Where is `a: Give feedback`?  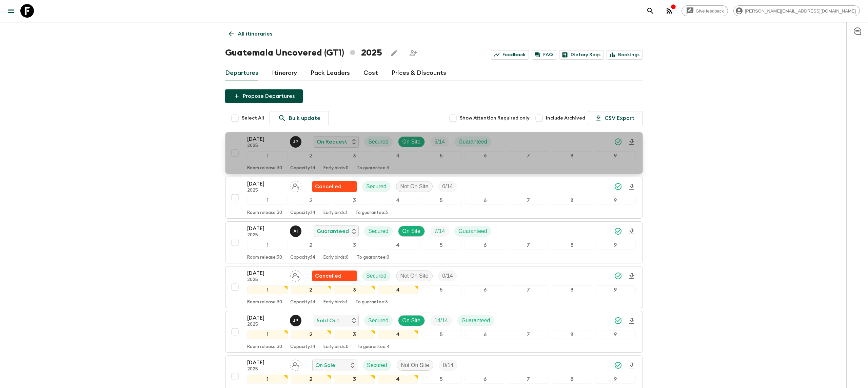 a: Give feedback is located at coordinates (705, 11).